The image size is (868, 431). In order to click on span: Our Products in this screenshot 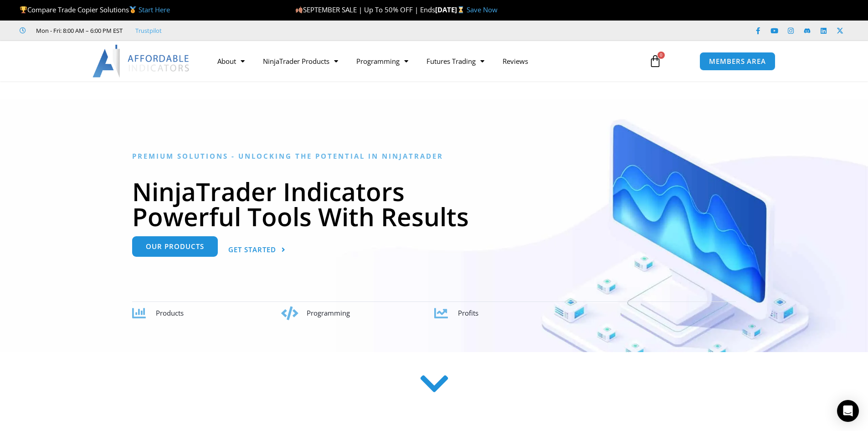, I will do `click(175, 246)`.